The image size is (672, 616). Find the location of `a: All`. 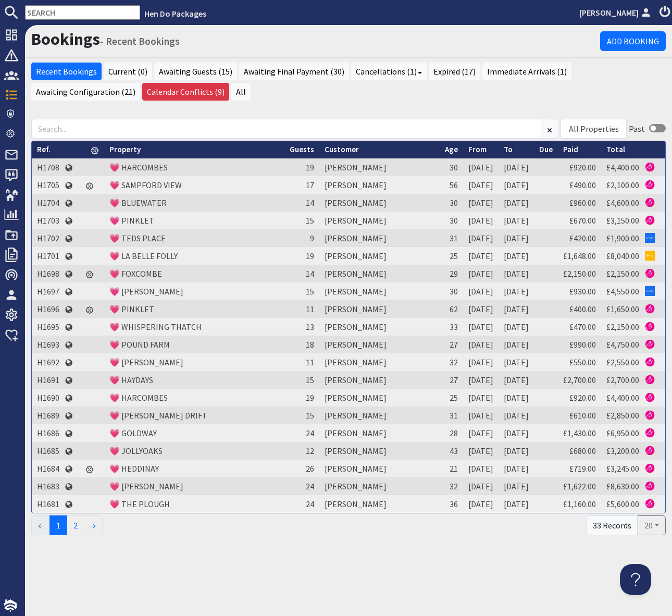

a: All is located at coordinates (241, 92).